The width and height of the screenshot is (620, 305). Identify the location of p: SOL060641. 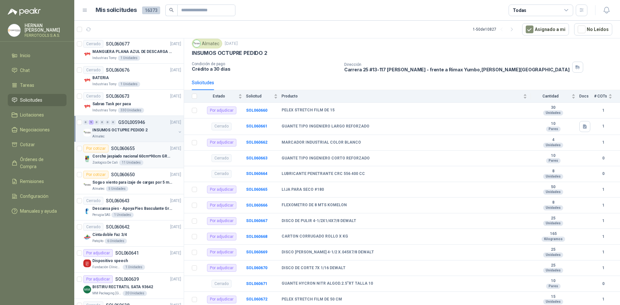
(127, 253).